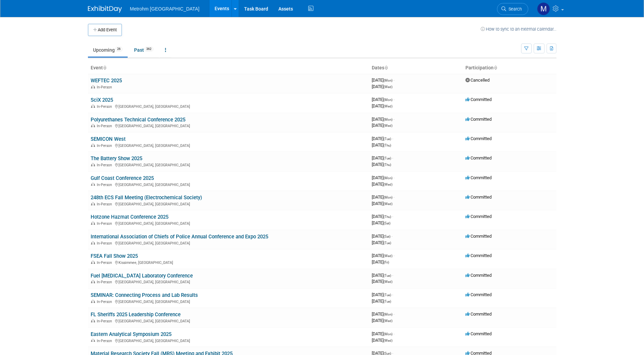  Describe the element at coordinates (514, 9) in the screenshot. I see `span: Search` at that location.